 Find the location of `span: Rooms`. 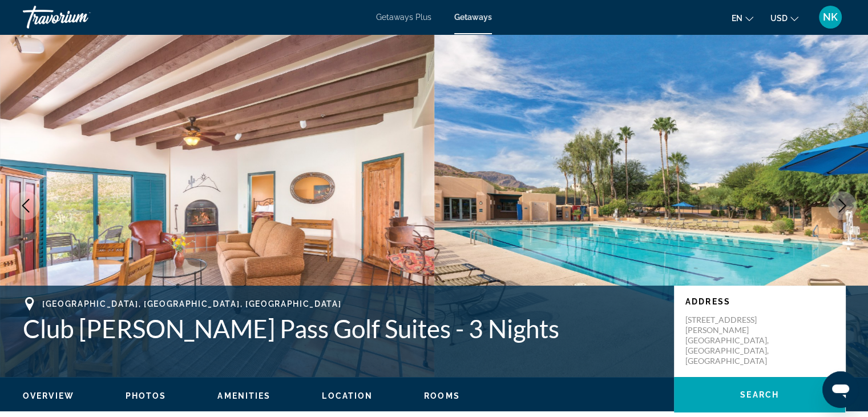

span: Rooms is located at coordinates (441, 396).